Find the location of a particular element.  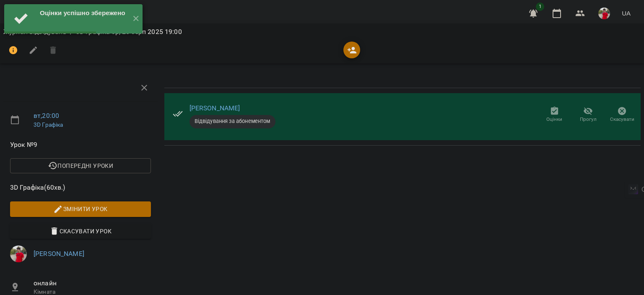

span: Урок №9 is located at coordinates (80, 145).